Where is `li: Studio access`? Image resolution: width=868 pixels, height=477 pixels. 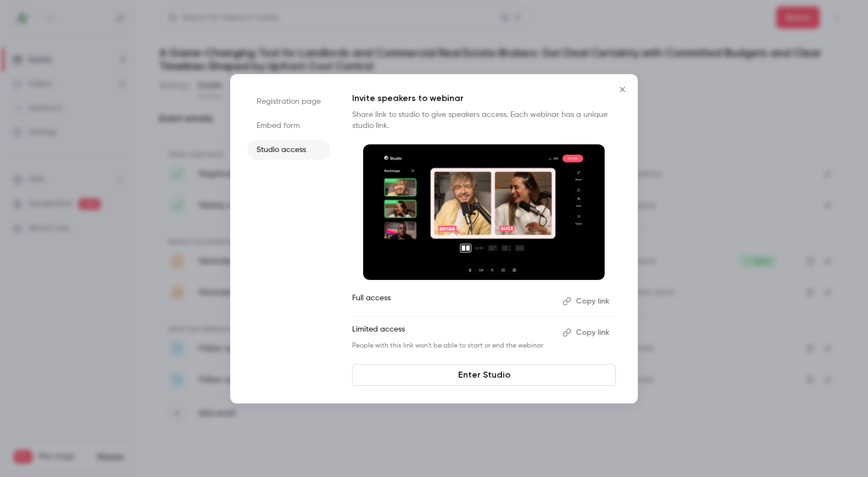
li: Studio access is located at coordinates (289, 150).